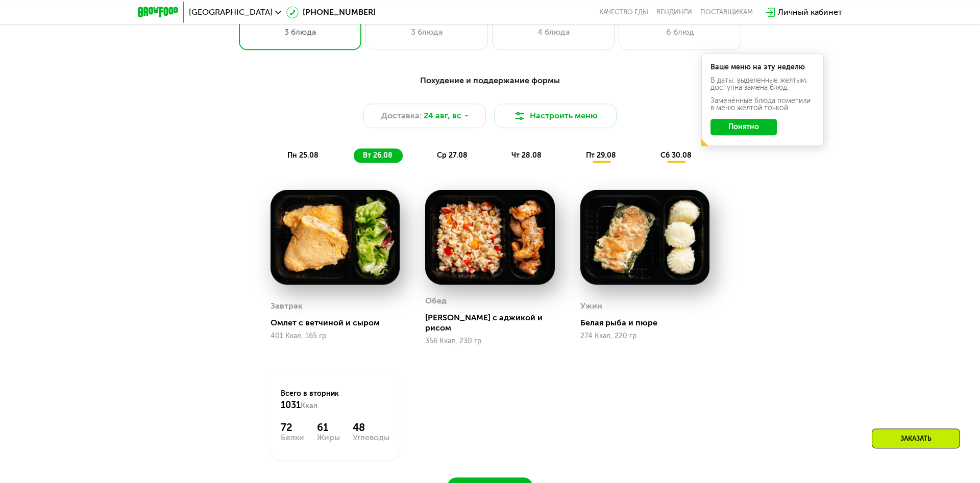  What do you see at coordinates (679, 32) in the screenshot?
I see `div: 6 блюд` at bounding box center [679, 32].